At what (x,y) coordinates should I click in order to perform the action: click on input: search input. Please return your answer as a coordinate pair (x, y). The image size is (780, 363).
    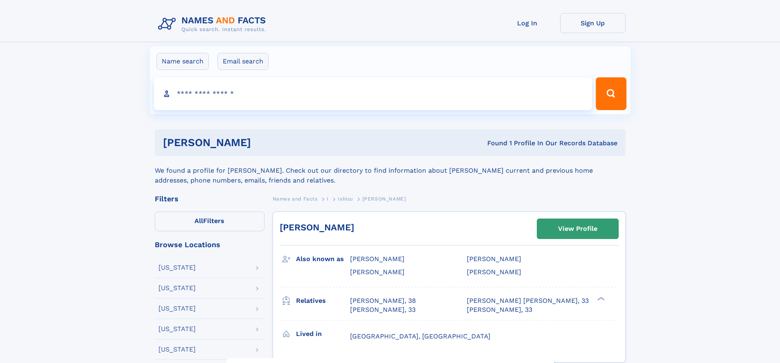
    Looking at the image, I should click on (373, 94).